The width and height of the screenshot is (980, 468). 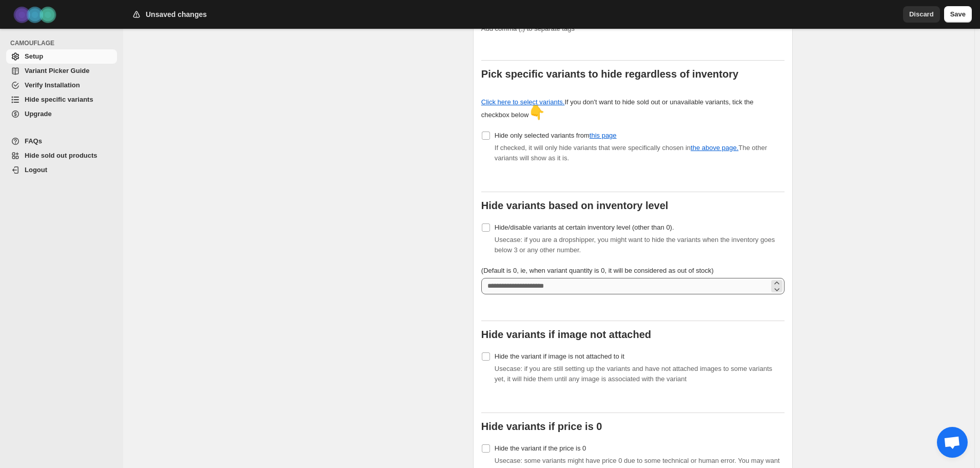 I want to click on span: If checked, it will only hide variants that were specifically chosen in The other variants will s..., so click(x=630, y=152).